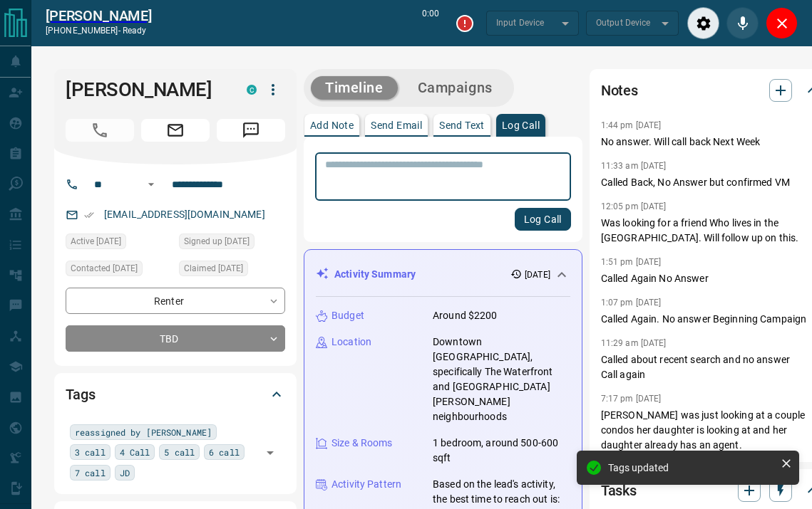 The width and height of the screenshot is (812, 509). I want to click on div: Tue May 06 2025, so click(118, 243).